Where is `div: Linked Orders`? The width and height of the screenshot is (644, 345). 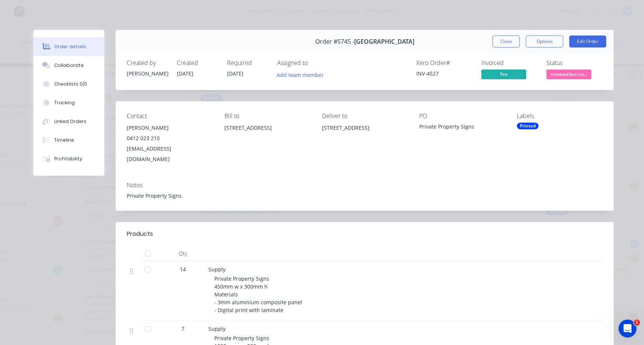 div: Linked Orders is located at coordinates (70, 122).